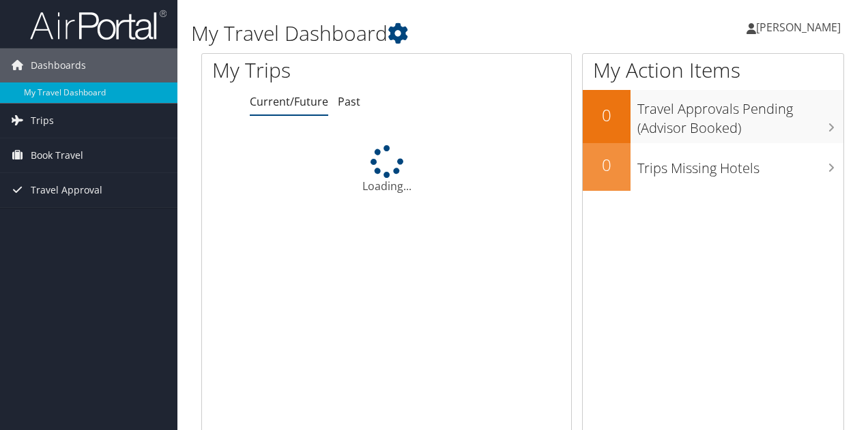  Describe the element at coordinates (57, 155) in the screenshot. I see `span: Book Travel` at that location.